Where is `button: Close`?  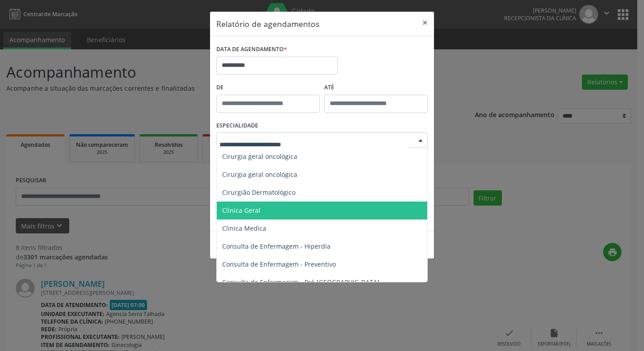 button: Close is located at coordinates (425, 22).